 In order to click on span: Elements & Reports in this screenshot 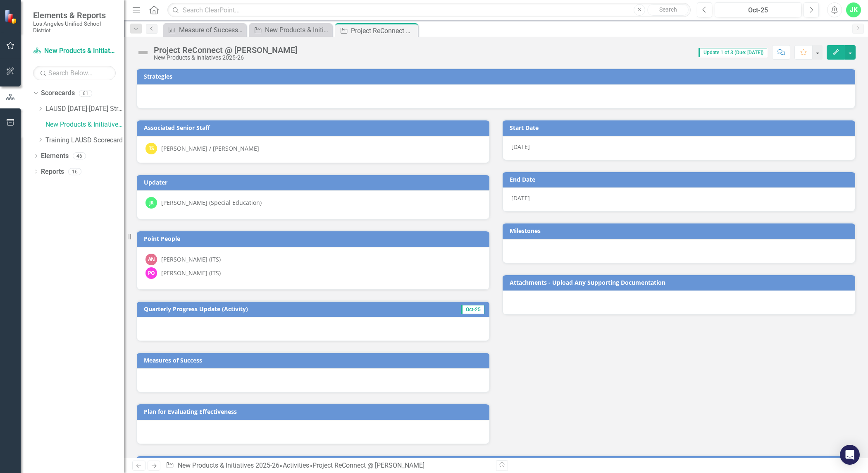, I will do `click(75, 16)`.